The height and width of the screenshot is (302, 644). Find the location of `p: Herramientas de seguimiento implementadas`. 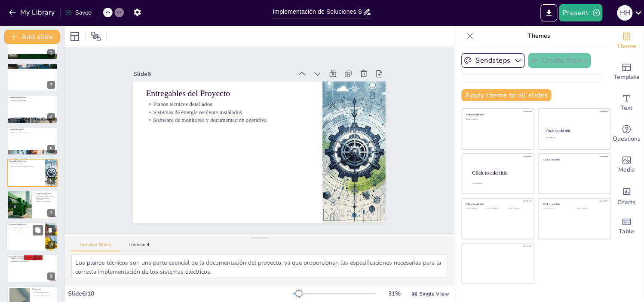

p: Herramientas de seguimiento implementadas is located at coordinates (45, 199).